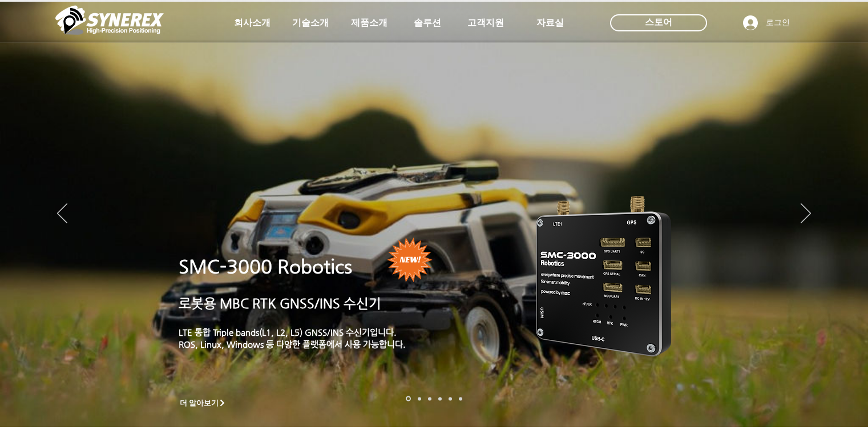 The width and height of the screenshot is (868, 442). What do you see at coordinates (203, 402) in the screenshot?
I see `a: 더 알아보기` at bounding box center [203, 402].